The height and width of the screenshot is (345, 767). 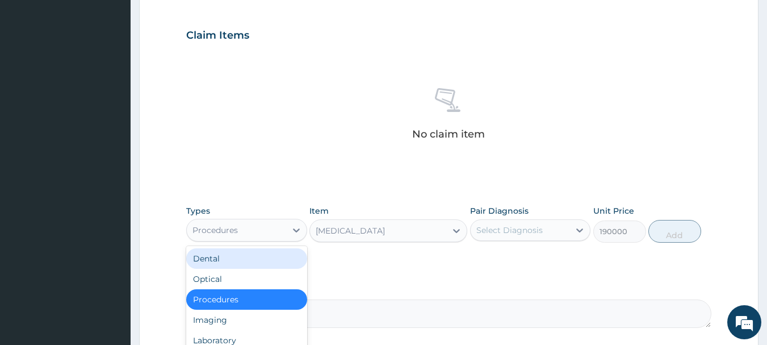 What do you see at coordinates (200, 19) in the screenshot?
I see `div: Minimize live chat window` at bounding box center [200, 19].